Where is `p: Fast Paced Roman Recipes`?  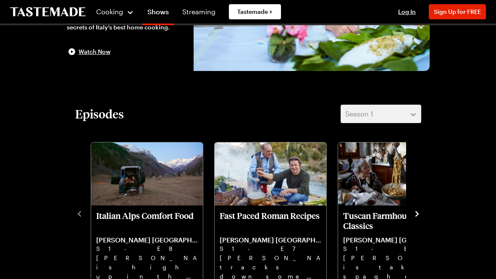
p: Fast Paced Roman Recipes is located at coordinates (270, 220).